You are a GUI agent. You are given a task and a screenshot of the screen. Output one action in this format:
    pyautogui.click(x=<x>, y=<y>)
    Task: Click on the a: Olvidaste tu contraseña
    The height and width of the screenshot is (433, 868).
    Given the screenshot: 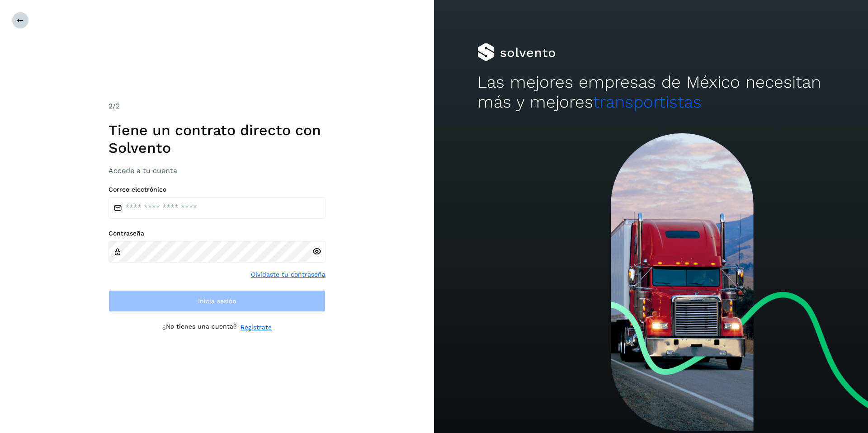 What is the action you would take?
    pyautogui.click(x=288, y=274)
    